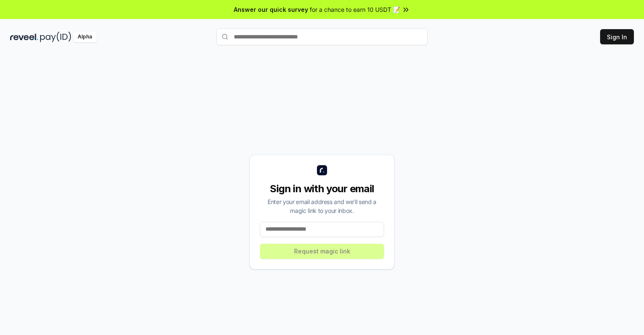 The height and width of the screenshot is (335, 644). What do you see at coordinates (271, 9) in the screenshot?
I see `span: Answer our quick survey` at bounding box center [271, 9].